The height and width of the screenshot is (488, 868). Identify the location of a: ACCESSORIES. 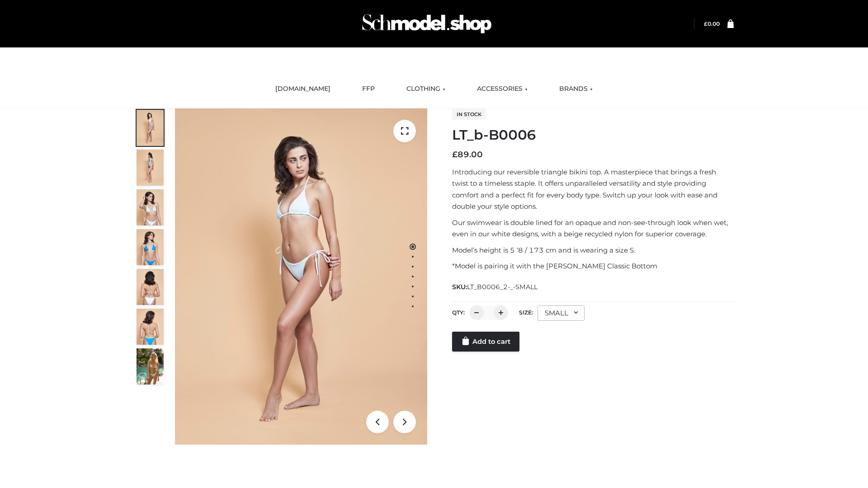
(502, 89).